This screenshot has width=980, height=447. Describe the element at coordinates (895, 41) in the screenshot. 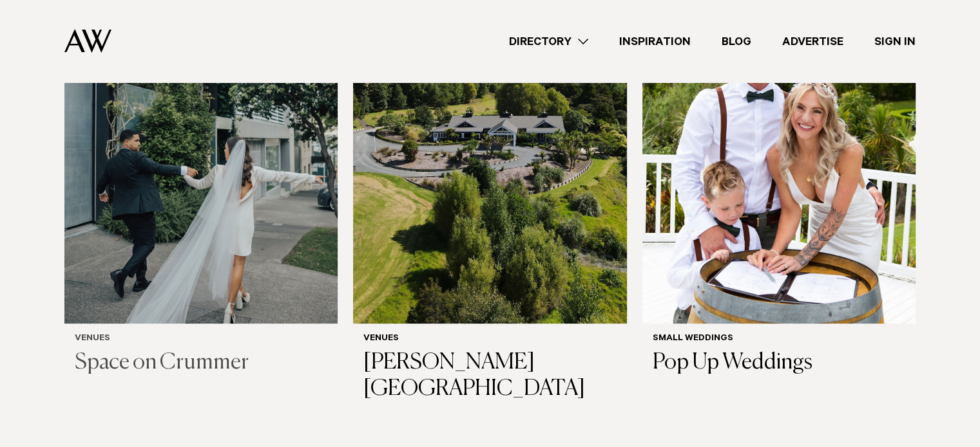

I see `a: Sign In` at that location.